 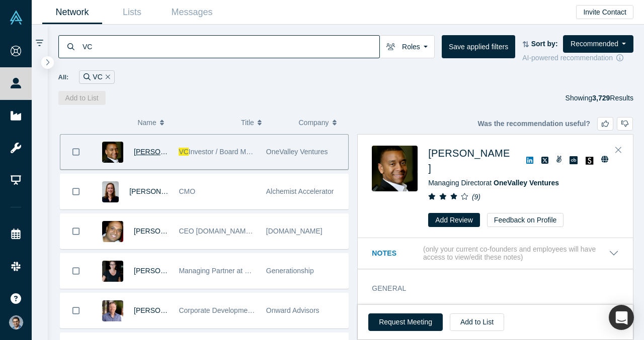 What do you see at coordinates (494, 183) in the screenshot?
I see `span: Managing Director at` at bounding box center [494, 183].